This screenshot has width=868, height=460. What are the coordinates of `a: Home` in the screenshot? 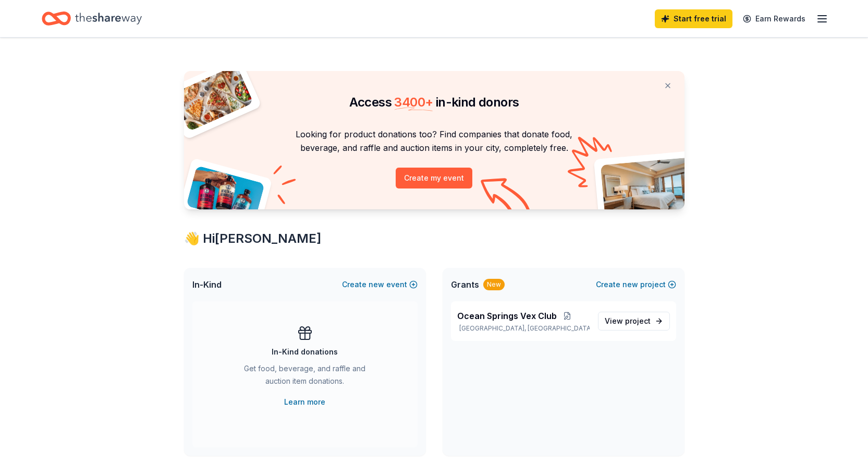 It's located at (91, 18).